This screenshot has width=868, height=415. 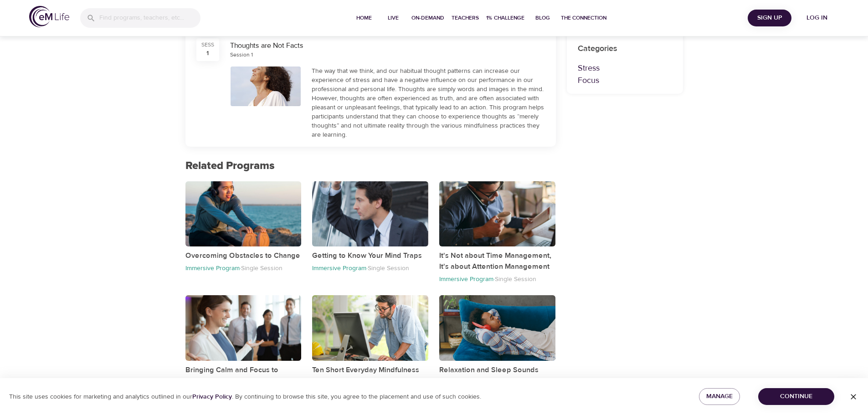 What do you see at coordinates (769, 18) in the screenshot?
I see `span: Sign Up` at bounding box center [769, 18].